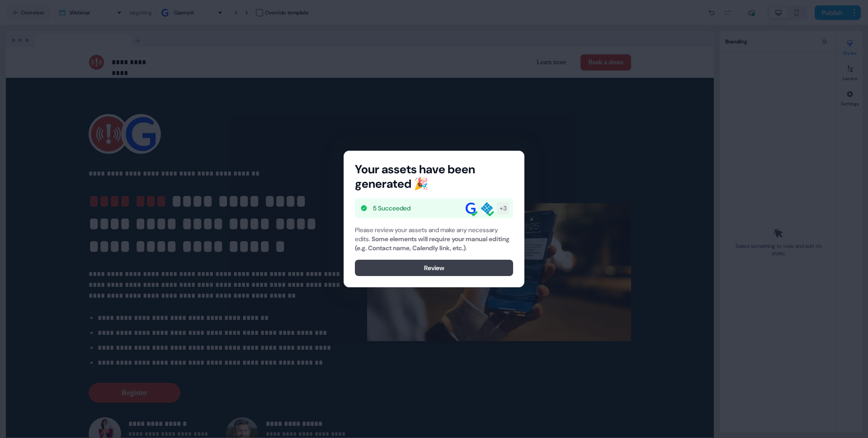 The width and height of the screenshot is (868, 438). I want to click on div: 5 Succeeded, so click(392, 208).